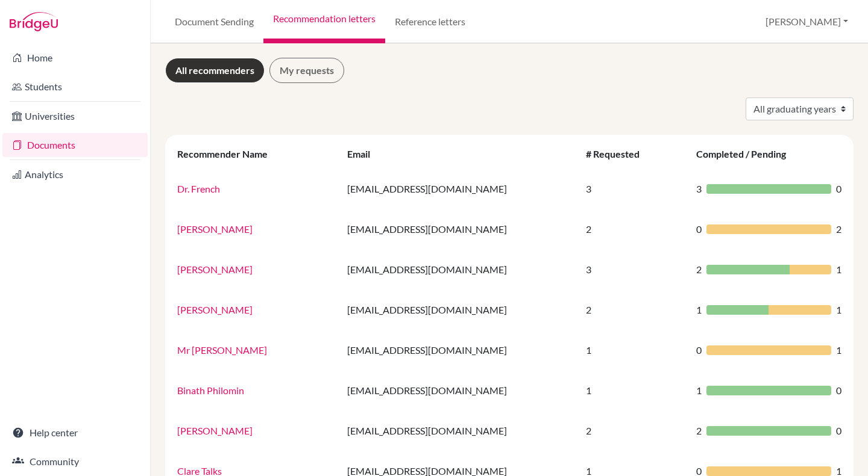  I want to click on a: My requests, so click(307, 71).